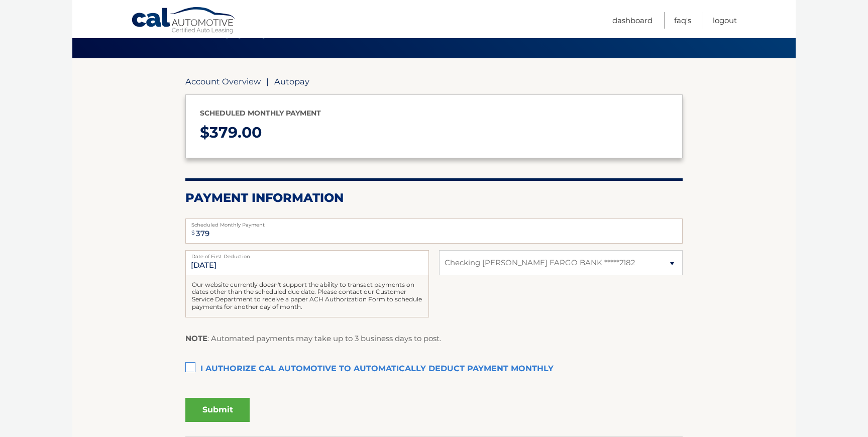  Describe the element at coordinates (184, 21) in the screenshot. I see `a: Cal Automotive` at that location.